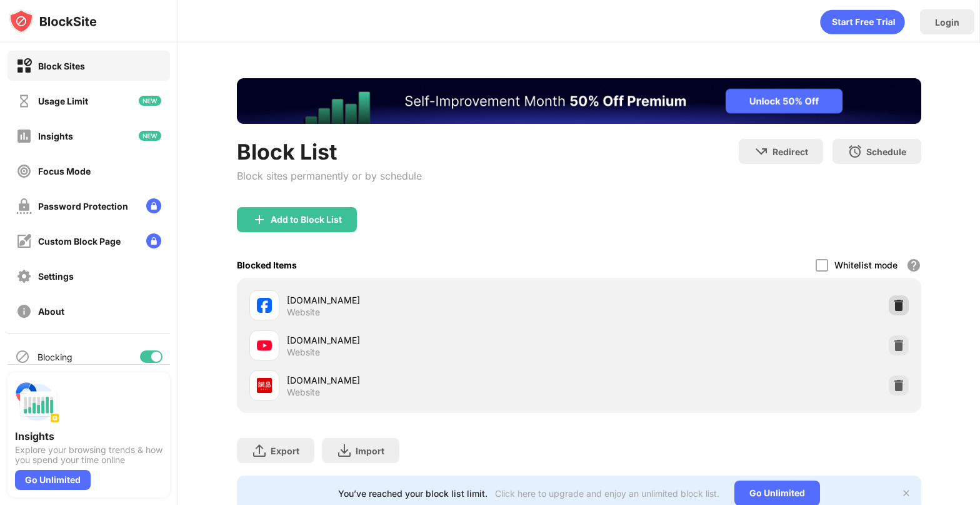 The image size is (980, 505). Describe the element at coordinates (52, 479) in the screenshot. I see `div: Go Unlimited` at that location.